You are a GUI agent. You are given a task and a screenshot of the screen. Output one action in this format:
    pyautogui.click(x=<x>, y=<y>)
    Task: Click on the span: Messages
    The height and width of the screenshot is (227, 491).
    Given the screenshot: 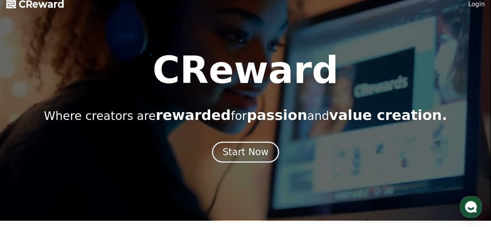 What is the action you would take?
    pyautogui.click(x=76, y=178)
    